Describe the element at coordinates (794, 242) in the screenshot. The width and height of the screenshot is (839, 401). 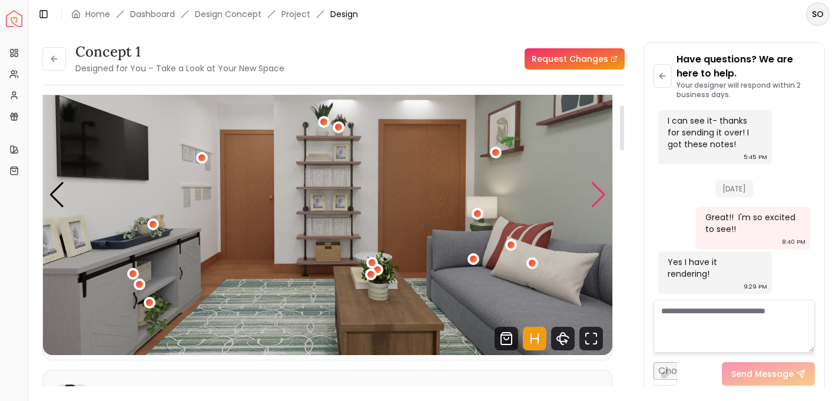
I see `div: 8:40 PM` at that location.